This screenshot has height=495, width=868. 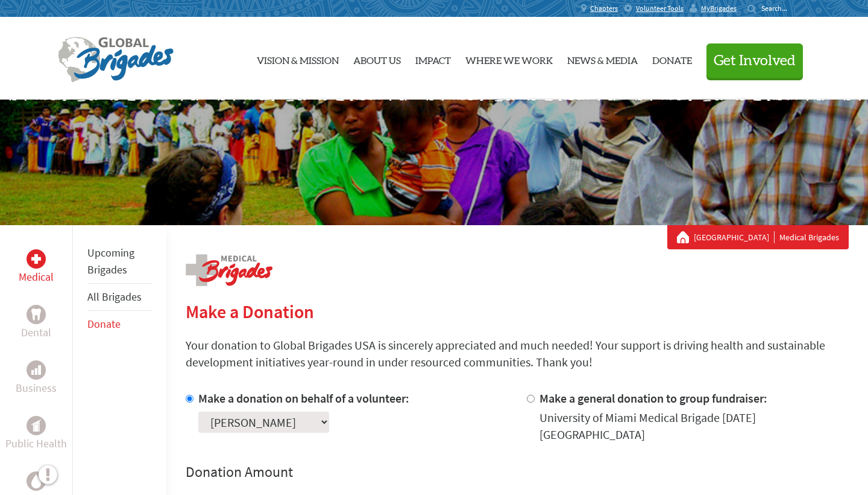 I want to click on p: Your donation to Global Brigades USA is sincerely appreciated and much needed! Your support is dr..., so click(x=518, y=353).